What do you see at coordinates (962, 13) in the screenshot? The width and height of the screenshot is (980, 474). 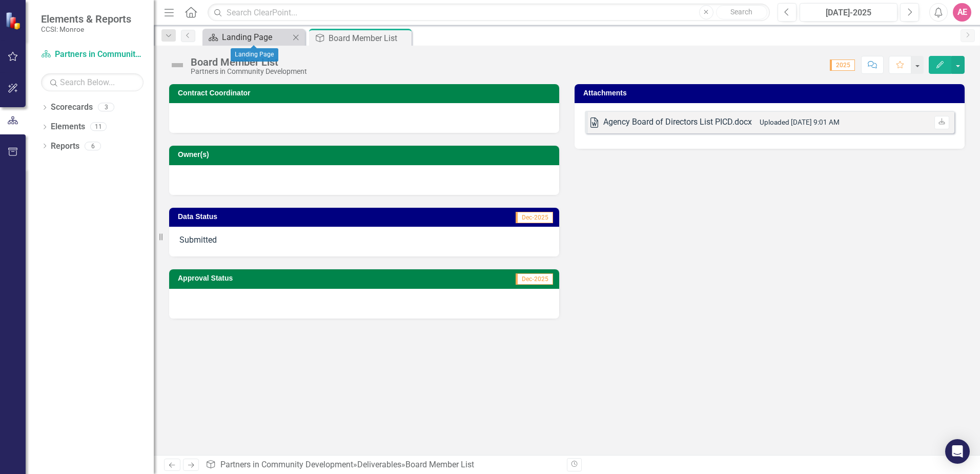 I see `button: AE` at bounding box center [962, 13].